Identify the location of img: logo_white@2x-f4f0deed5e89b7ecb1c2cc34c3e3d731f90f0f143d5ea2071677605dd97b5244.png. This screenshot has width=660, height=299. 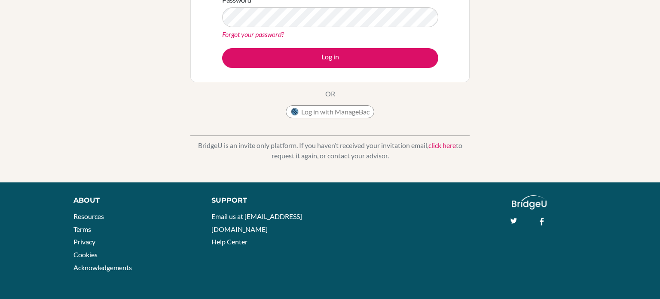
(529, 202).